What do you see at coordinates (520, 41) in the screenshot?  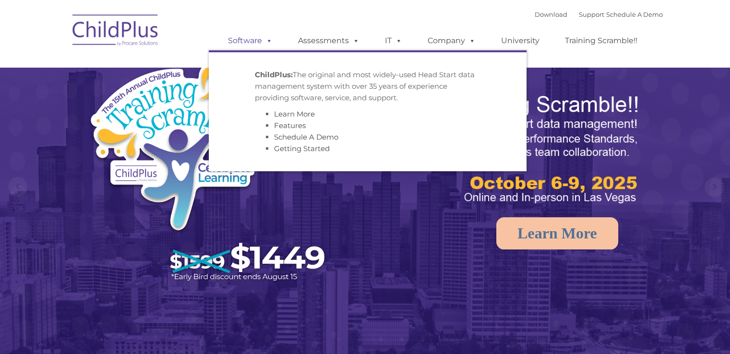 I see `a: University` at bounding box center [520, 41].